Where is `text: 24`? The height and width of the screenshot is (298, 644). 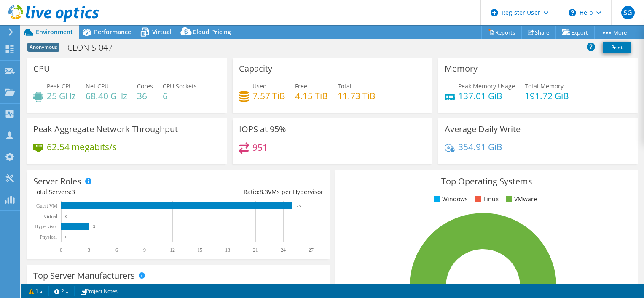
text: 24 is located at coordinates (283, 250).